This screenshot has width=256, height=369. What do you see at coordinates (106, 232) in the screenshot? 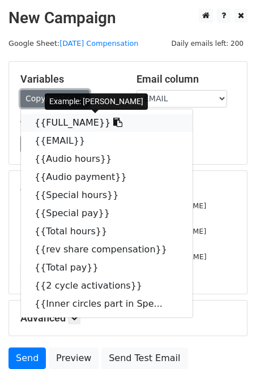
I see `a: {{Total hours}}` at bounding box center [106, 232].